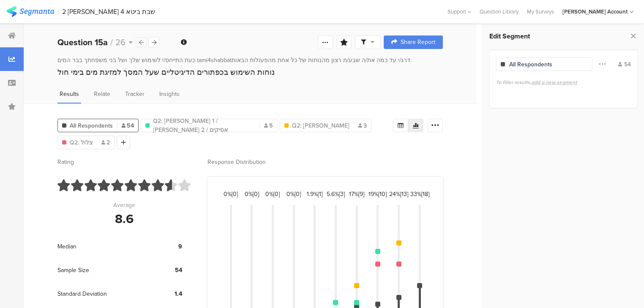 Image resolution: width=644 pixels, height=308 pixels. I want to click on span: Share Report, so click(418, 42).